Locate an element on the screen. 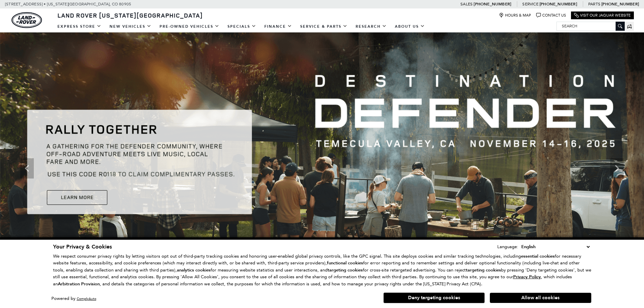  a: Specials is located at coordinates (242, 26).